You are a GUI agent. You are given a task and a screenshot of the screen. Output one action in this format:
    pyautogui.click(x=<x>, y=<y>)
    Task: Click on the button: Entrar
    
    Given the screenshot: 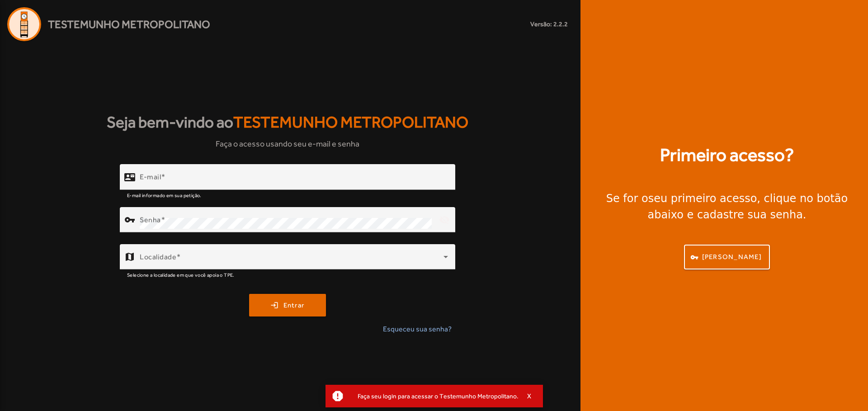 What is the action you would take?
    pyautogui.click(x=288, y=305)
    